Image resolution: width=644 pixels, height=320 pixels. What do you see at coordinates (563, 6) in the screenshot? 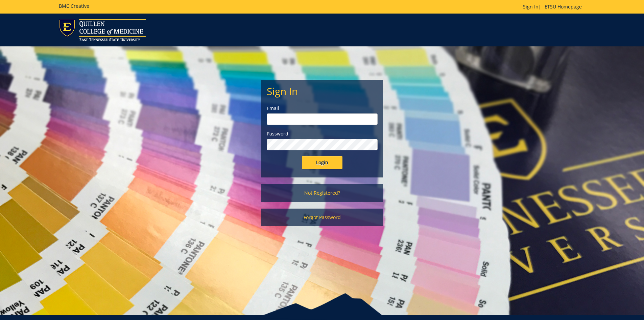
I see `a: ETSU Homepage` at bounding box center [563, 6].